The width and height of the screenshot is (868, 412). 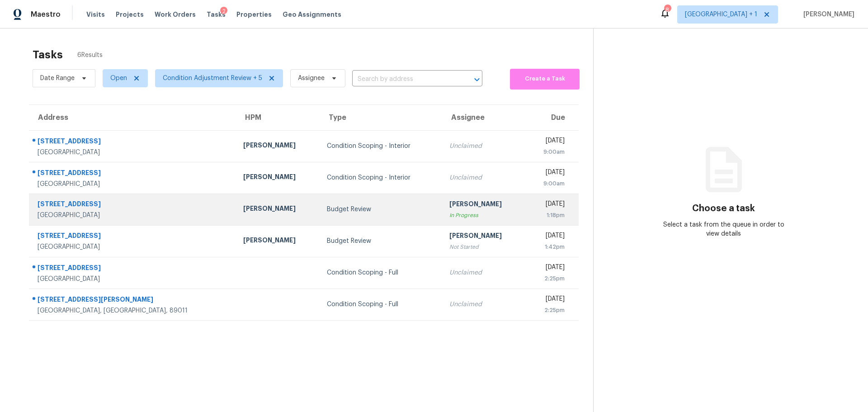 I want to click on th: Assignee, so click(x=483, y=117).